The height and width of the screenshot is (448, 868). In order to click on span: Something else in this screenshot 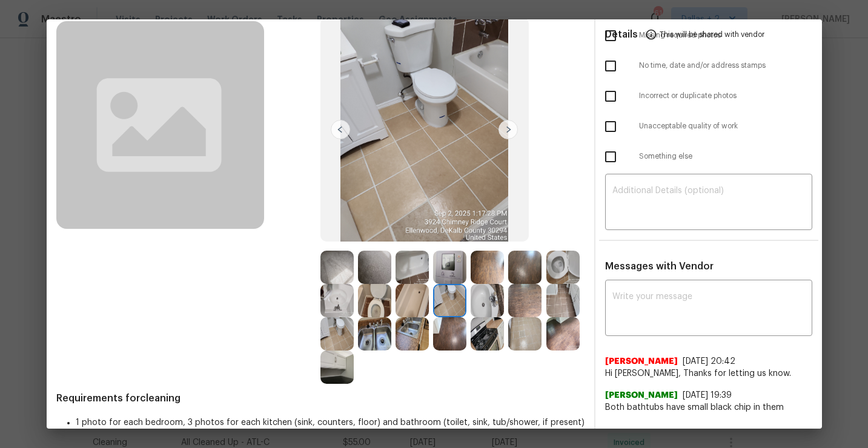, I will do `click(726, 156)`.